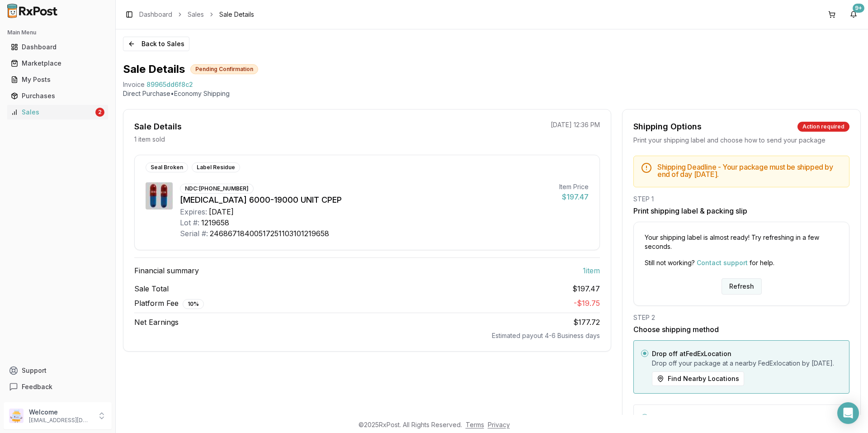 This screenshot has width=868, height=433. Describe the element at coordinates (742, 140) in the screenshot. I see `div: Print your shipping label and choose how to send your package` at that location.